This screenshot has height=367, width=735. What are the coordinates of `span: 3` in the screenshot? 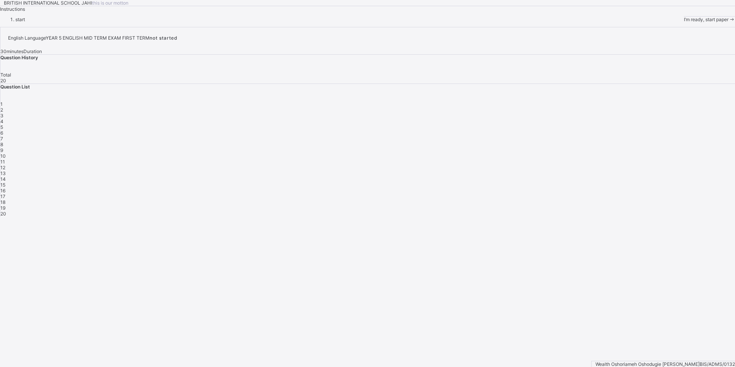 It's located at (2, 115).